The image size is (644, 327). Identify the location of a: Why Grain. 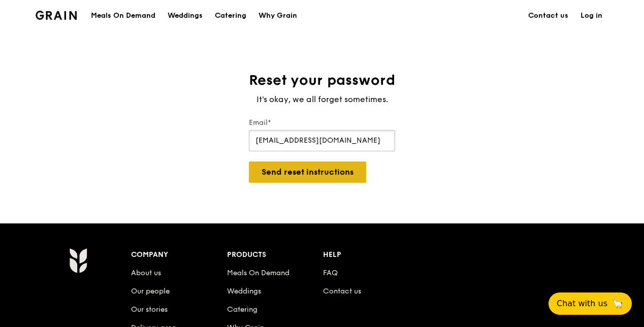
(278, 15).